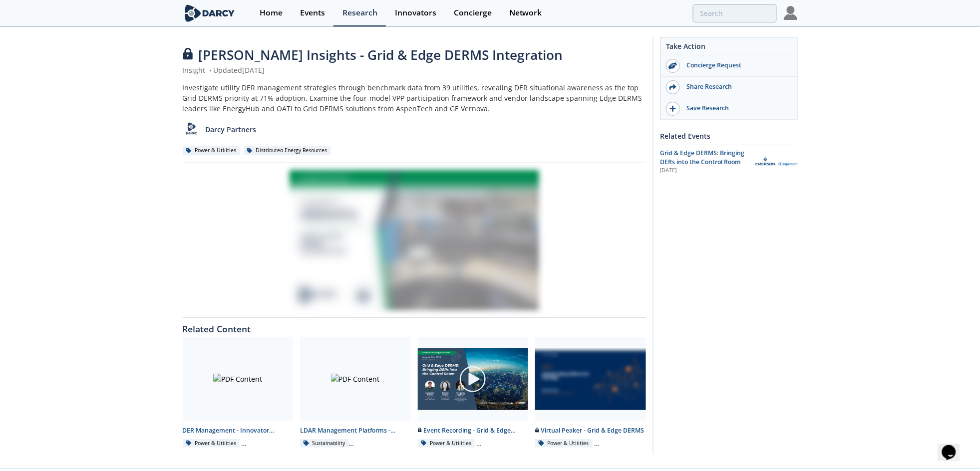  Describe the element at coordinates (415, 326) in the screenshot. I see `div: Related Content` at that location.